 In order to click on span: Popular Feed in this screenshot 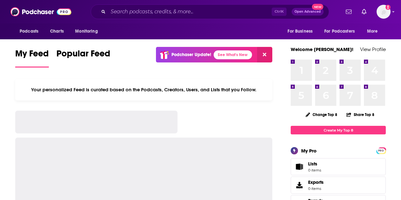, I will do `click(83, 55)`.